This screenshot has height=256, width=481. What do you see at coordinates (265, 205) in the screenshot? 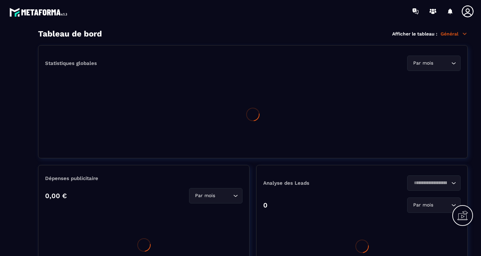
I see `p: 0` at bounding box center [265, 205].